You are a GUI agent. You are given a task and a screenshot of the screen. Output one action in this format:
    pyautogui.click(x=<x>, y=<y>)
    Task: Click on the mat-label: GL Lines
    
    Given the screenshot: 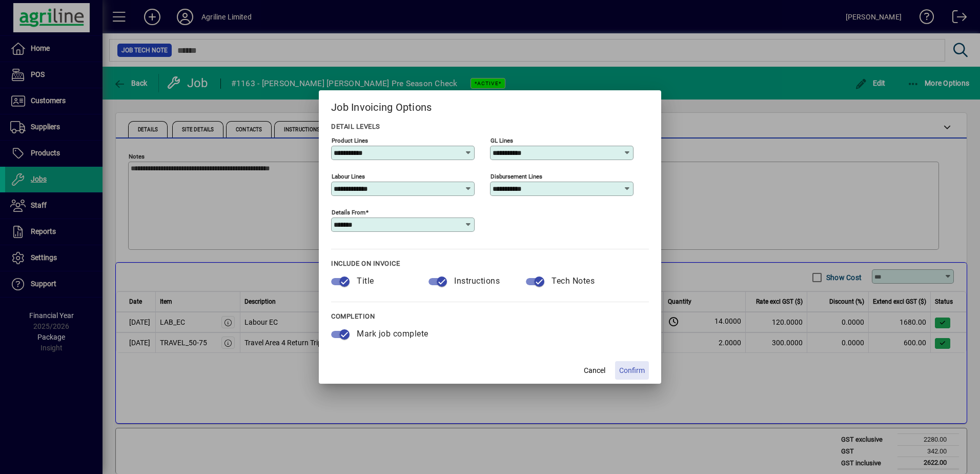 What is the action you would take?
    pyautogui.click(x=502, y=141)
    